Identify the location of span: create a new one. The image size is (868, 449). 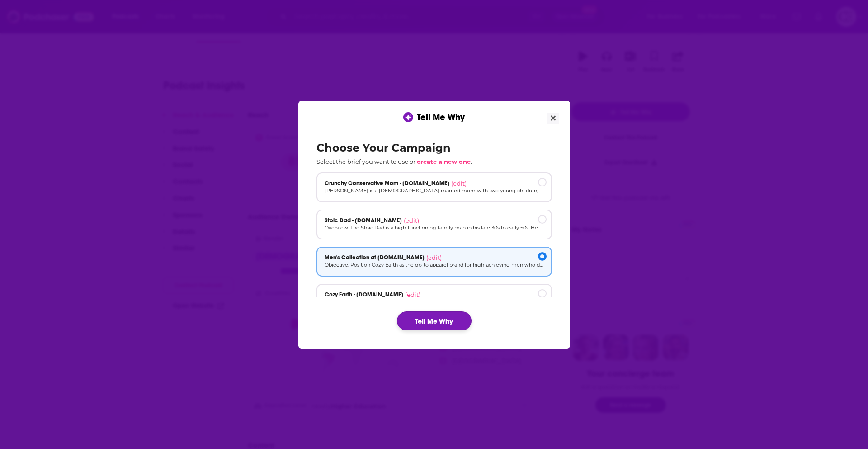
(443, 161).